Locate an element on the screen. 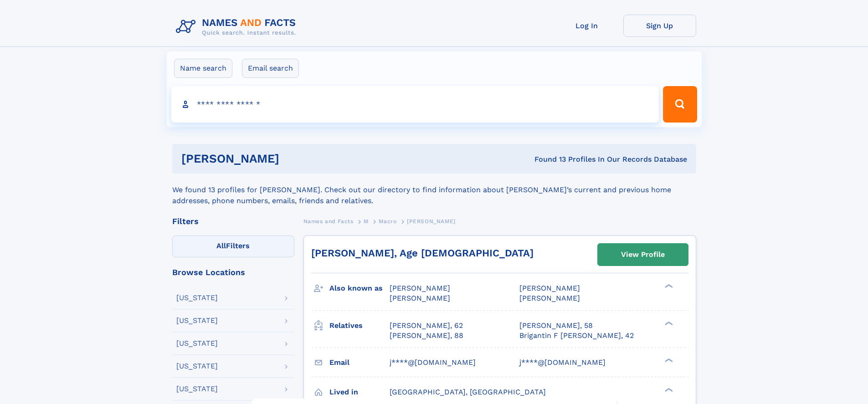  a: M is located at coordinates (366, 220).